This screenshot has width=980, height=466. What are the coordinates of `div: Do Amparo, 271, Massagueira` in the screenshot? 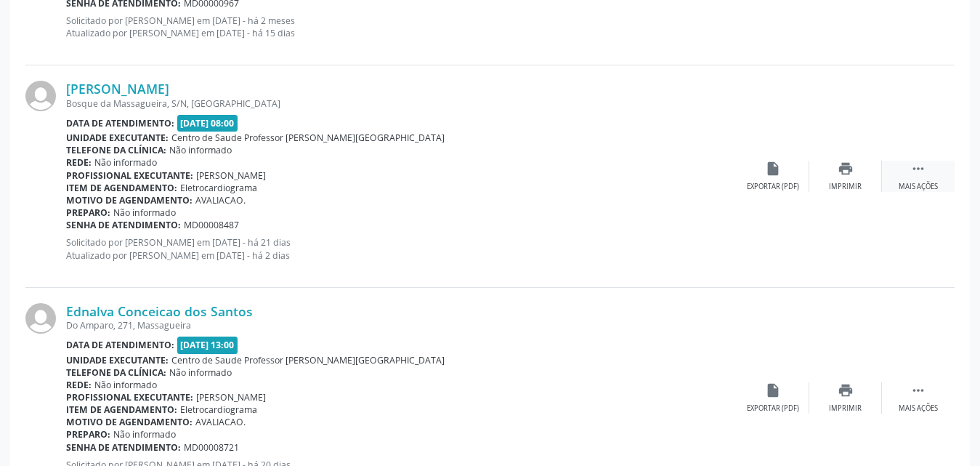 It's located at (401, 325).